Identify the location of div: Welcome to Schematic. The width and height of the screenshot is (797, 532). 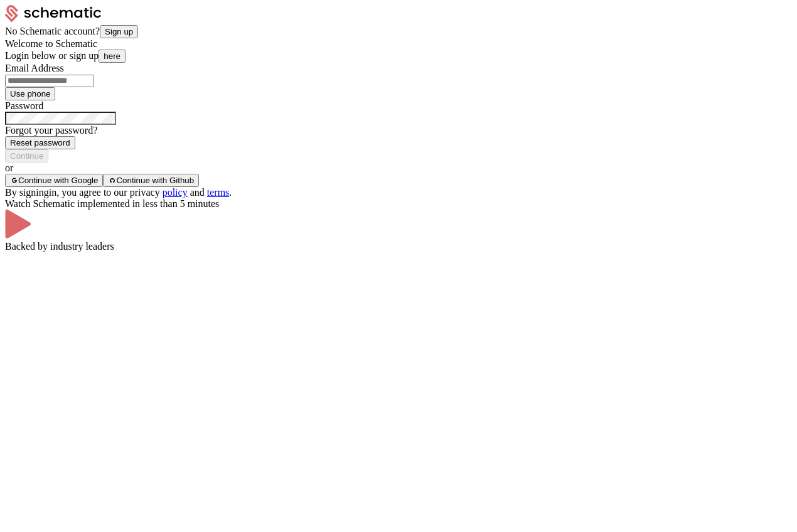
(399, 44).